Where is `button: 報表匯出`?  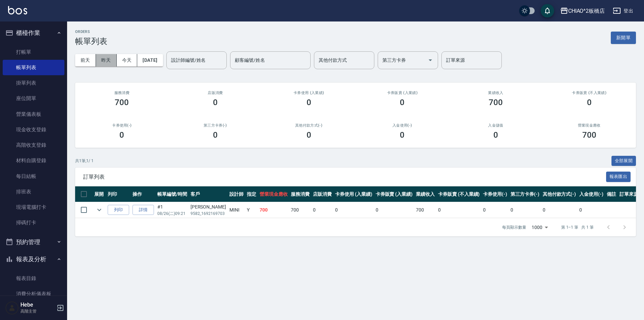 button: 報表匯出 is located at coordinates (618, 177).